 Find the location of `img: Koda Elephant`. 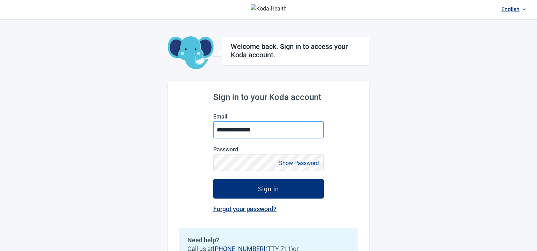

img: Koda Elephant is located at coordinates (191, 53).